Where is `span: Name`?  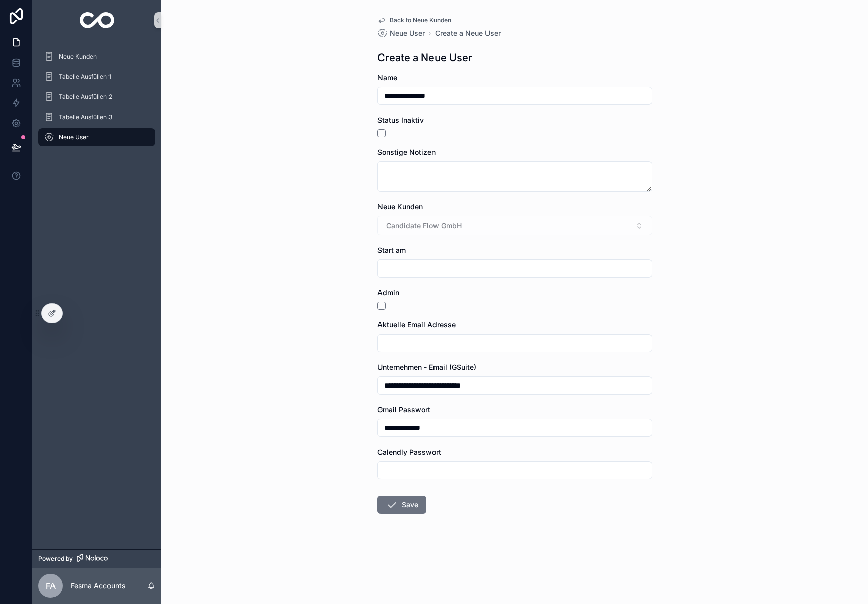
span: Name is located at coordinates (387, 77).